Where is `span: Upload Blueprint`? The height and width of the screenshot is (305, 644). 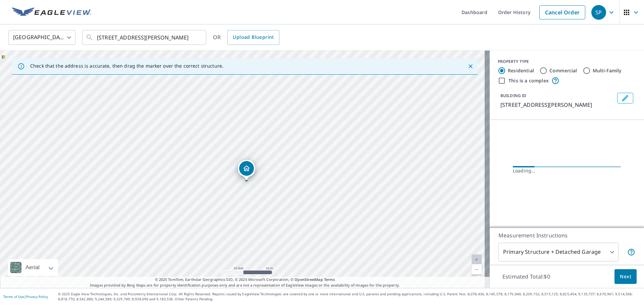
span: Upload Blueprint is located at coordinates (253, 37).